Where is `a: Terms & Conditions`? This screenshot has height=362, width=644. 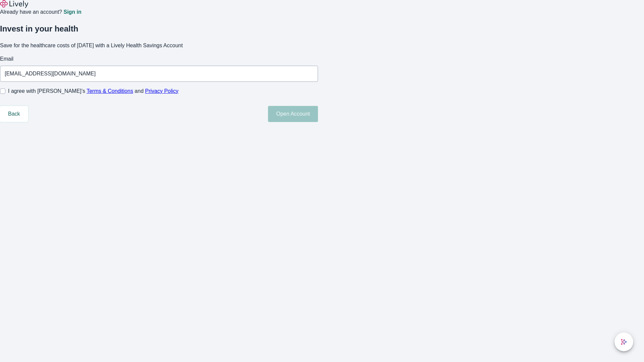 a: Terms & Conditions is located at coordinates (110, 91).